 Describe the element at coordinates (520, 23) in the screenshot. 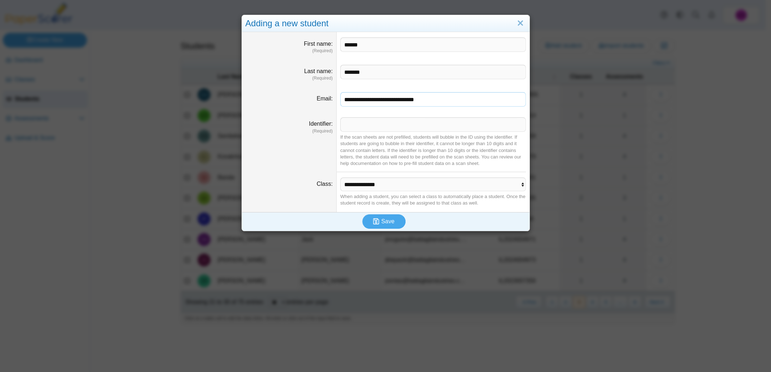

I see `a: Close` at that location.